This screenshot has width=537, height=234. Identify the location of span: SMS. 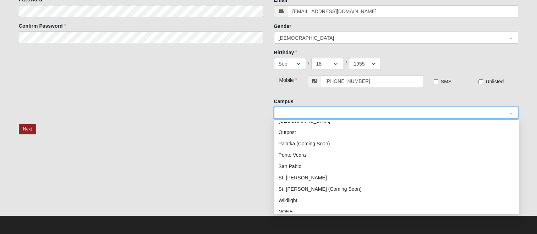
(446, 82).